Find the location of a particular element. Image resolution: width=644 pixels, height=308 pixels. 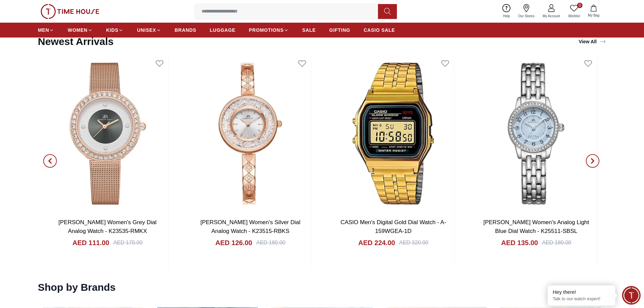

a: WOMEN is located at coordinates (80, 30).